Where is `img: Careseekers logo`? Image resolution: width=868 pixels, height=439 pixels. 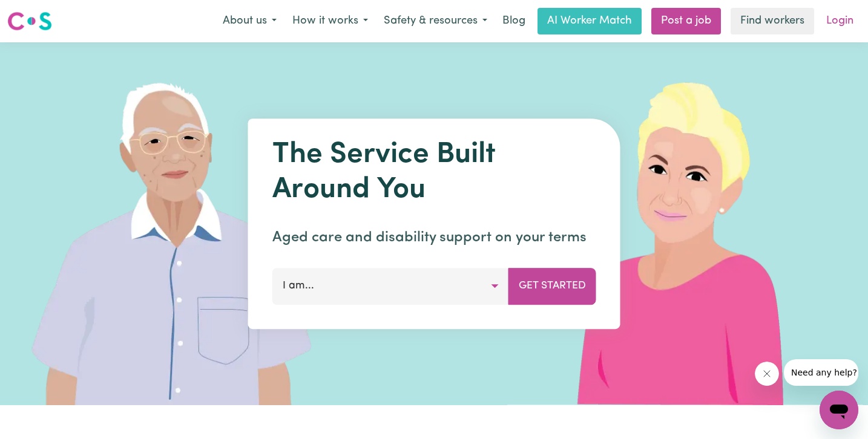
img: Careseekers logo is located at coordinates (30, 21).